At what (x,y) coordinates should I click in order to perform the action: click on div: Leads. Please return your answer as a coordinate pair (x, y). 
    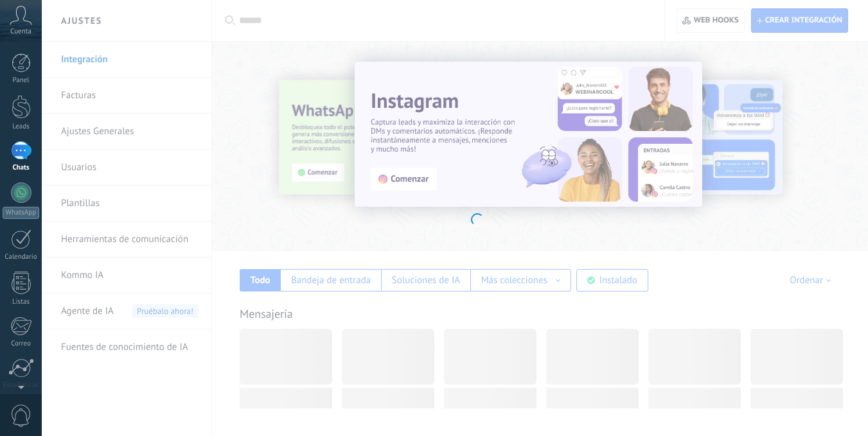
    Looking at the image, I should click on (21, 126).